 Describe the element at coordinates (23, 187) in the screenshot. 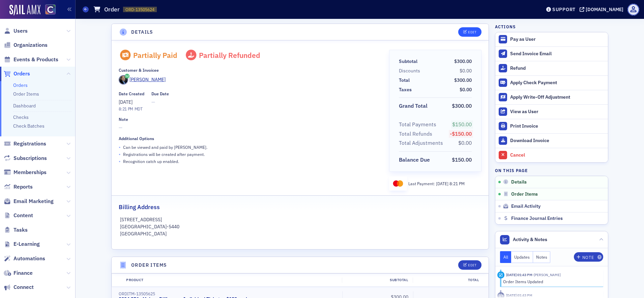

I see `span: Reports` at that location.